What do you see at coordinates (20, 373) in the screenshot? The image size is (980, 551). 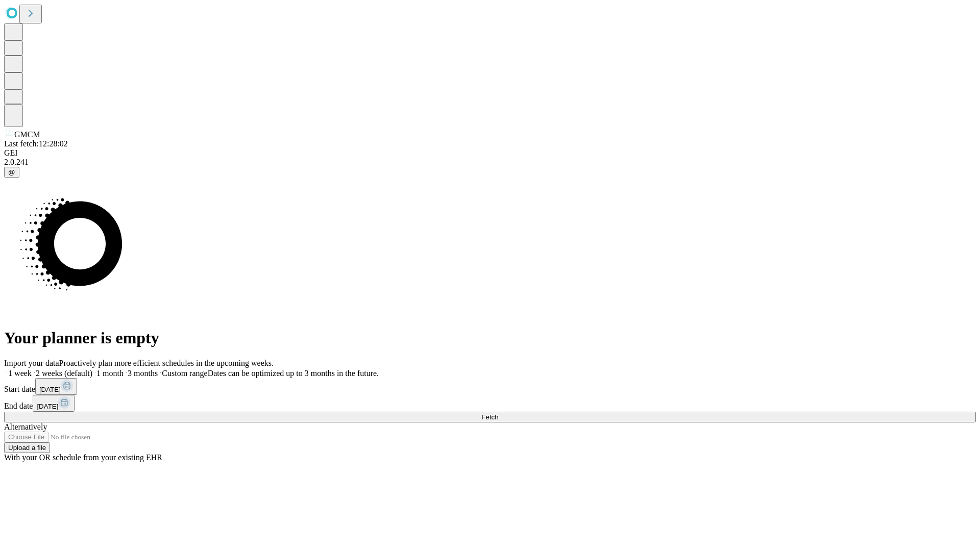 I see `span: 1 week` at bounding box center [20, 373].